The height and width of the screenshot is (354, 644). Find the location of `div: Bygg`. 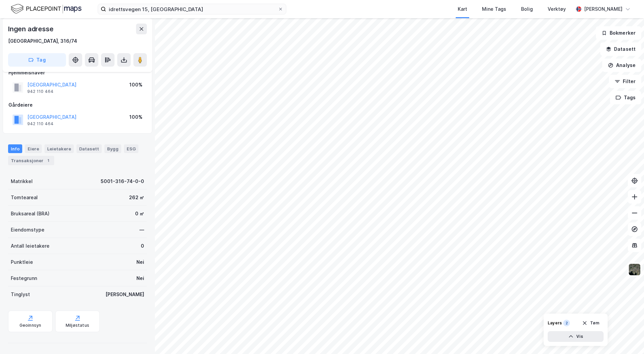

div: Bygg is located at coordinates (113, 149).